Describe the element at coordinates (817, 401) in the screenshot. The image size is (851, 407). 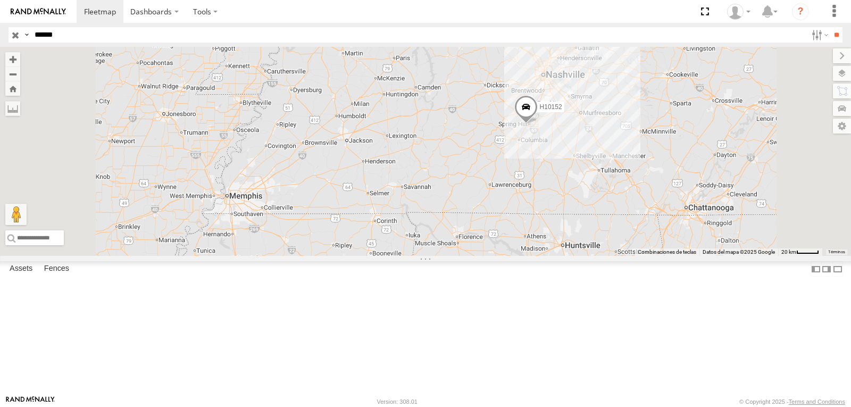
I see `a: Terms and Conditions` at that location.